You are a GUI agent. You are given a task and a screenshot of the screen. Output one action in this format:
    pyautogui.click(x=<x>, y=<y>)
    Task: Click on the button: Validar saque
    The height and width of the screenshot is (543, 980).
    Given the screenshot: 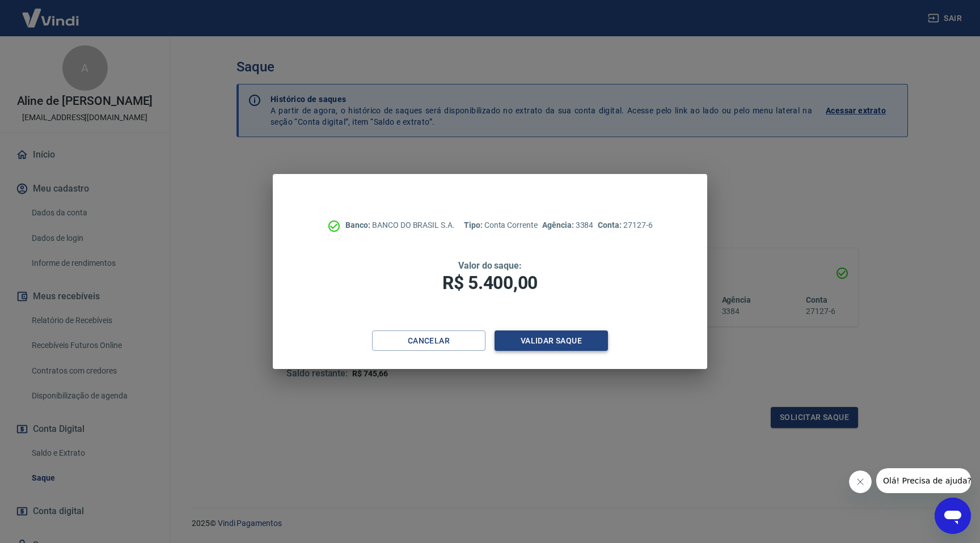 What is the action you would take?
    pyautogui.click(x=551, y=341)
    